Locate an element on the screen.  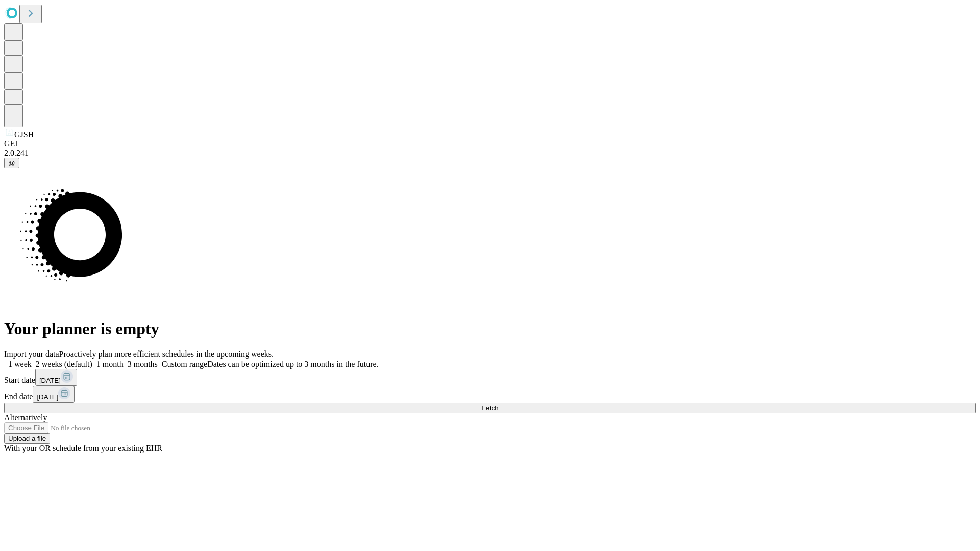
span: Proactively plan more efficient schedules in the upcoming weeks. is located at coordinates (166, 353).